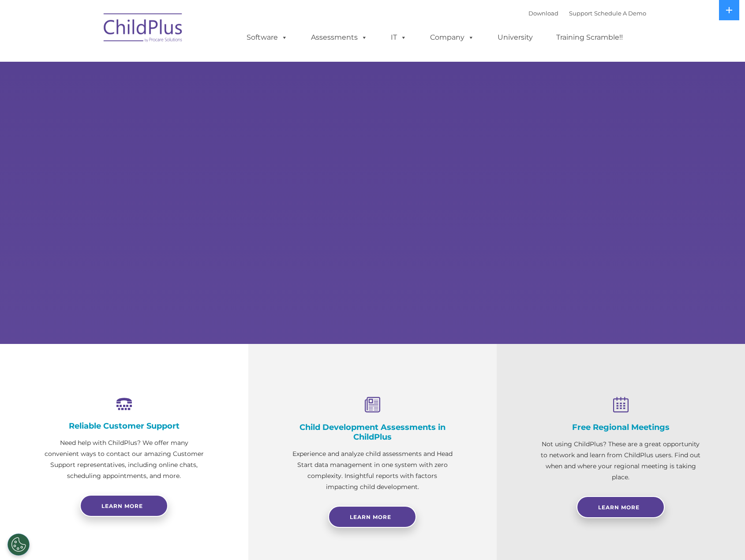  I want to click on h4: Free Regional Meetings, so click(621, 427).